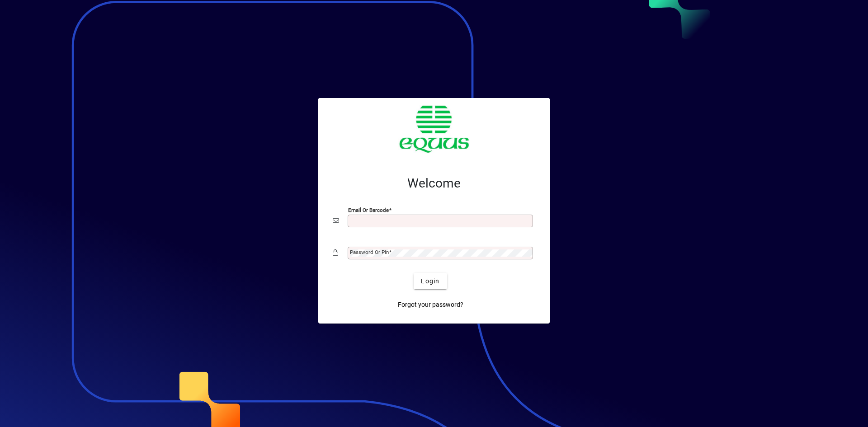 The height and width of the screenshot is (427, 868). I want to click on mat-label: Password or Pin, so click(370, 252).